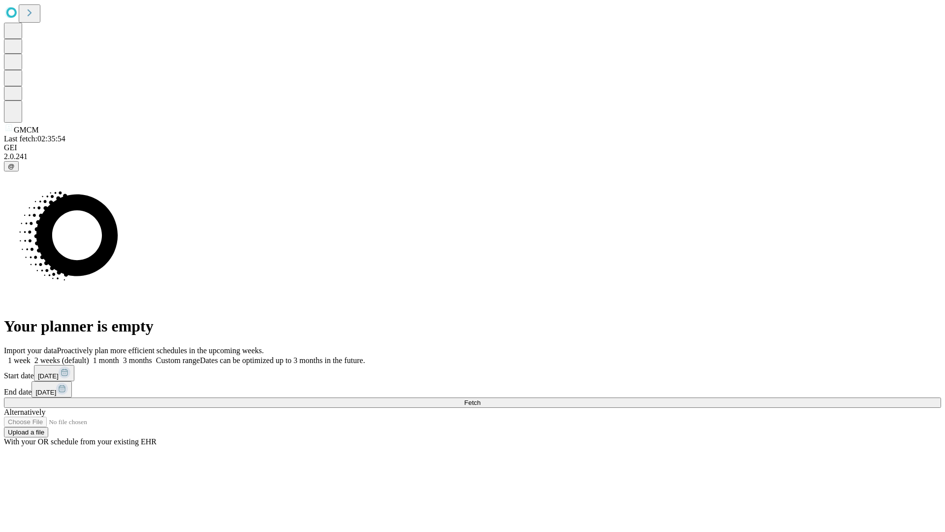 The height and width of the screenshot is (532, 945). Describe the element at coordinates (34, 138) in the screenshot. I see `span: Last fetch: 02:35:54` at that location.